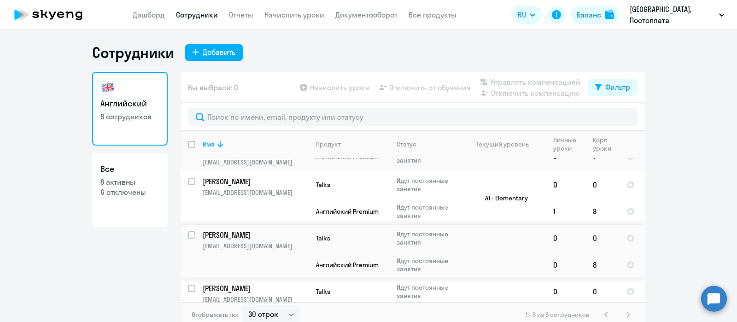  Describe the element at coordinates (130, 117) in the screenshot. I see `p: 8 сотрудников` at that location.